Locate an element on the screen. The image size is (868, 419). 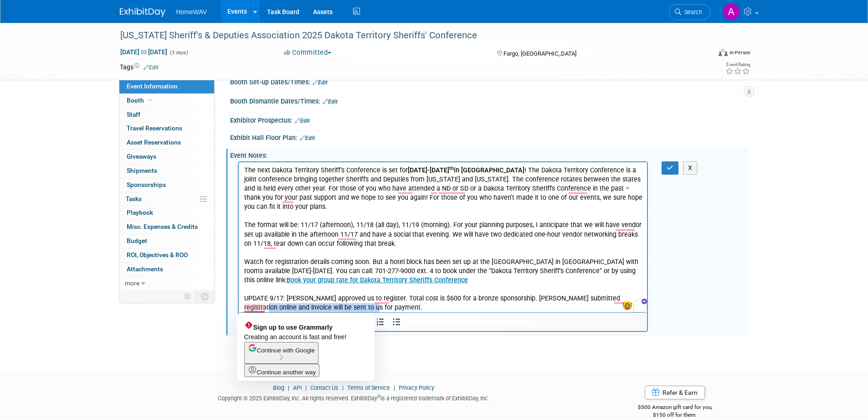
a: Tasks is located at coordinates (167, 199).